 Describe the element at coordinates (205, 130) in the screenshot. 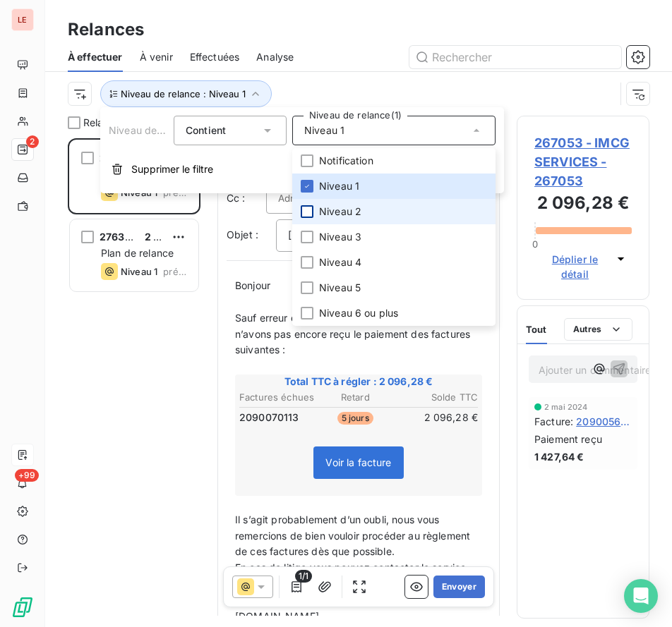

I see `span: Contient` at that location.